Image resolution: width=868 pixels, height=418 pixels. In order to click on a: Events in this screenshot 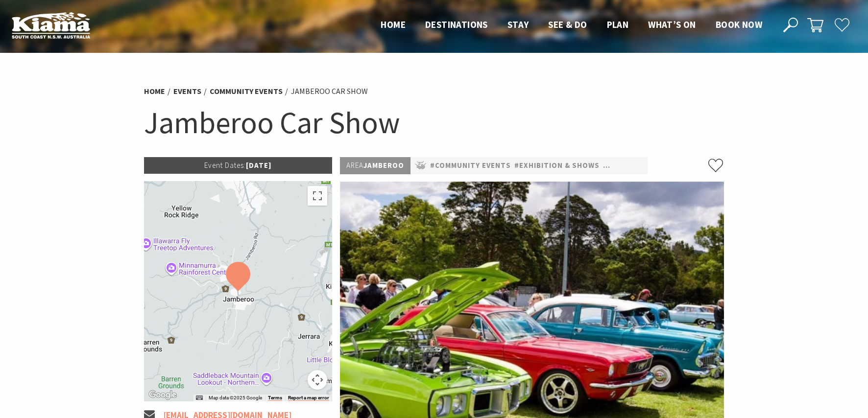, I will do `click(187, 91)`.